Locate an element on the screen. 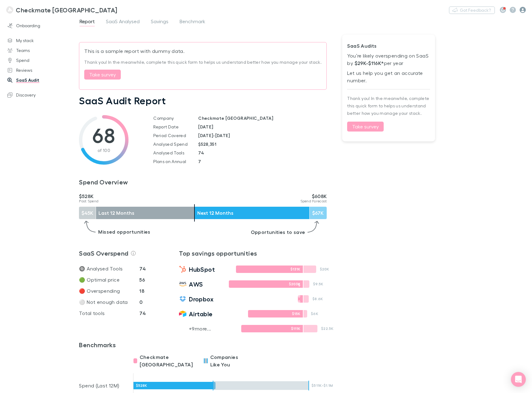 The width and height of the screenshot is (532, 393). img: Amazon Web Services's Logo is located at coordinates (183, 284).